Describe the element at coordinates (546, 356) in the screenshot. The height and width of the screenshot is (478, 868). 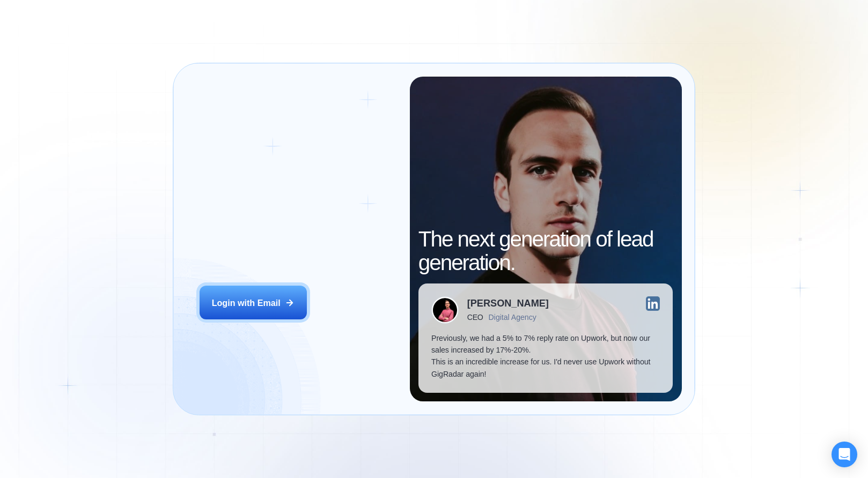
I see `p: Previously, we had a 5% to 7% reply rate on Upwork, but now our sales increased by 17%-20%. This ...` at that location.